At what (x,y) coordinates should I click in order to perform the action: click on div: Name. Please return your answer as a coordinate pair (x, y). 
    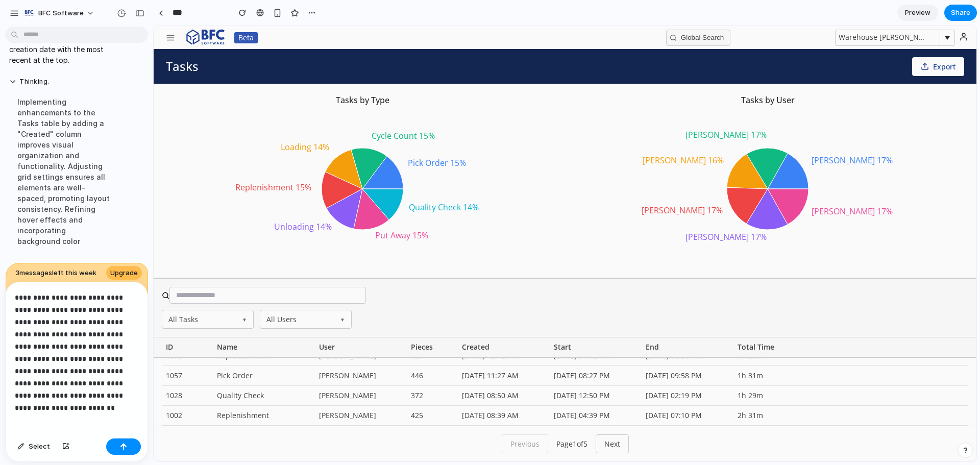
    Looking at the image, I should click on (111, 321).